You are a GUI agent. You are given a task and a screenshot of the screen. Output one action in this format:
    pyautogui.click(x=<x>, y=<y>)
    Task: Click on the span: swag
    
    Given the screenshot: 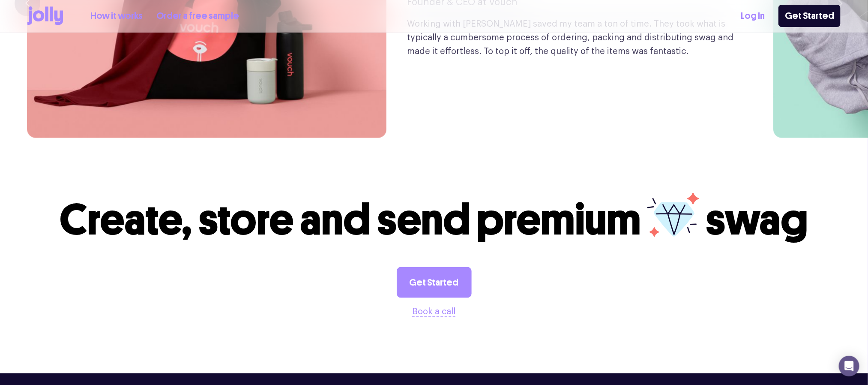 What is the action you would take?
    pyautogui.click(x=757, y=219)
    